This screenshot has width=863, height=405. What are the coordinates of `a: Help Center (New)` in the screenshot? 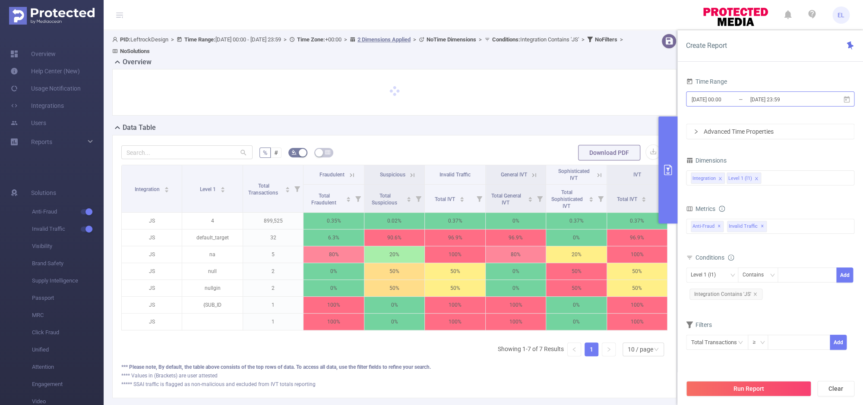 It's located at (45, 71).